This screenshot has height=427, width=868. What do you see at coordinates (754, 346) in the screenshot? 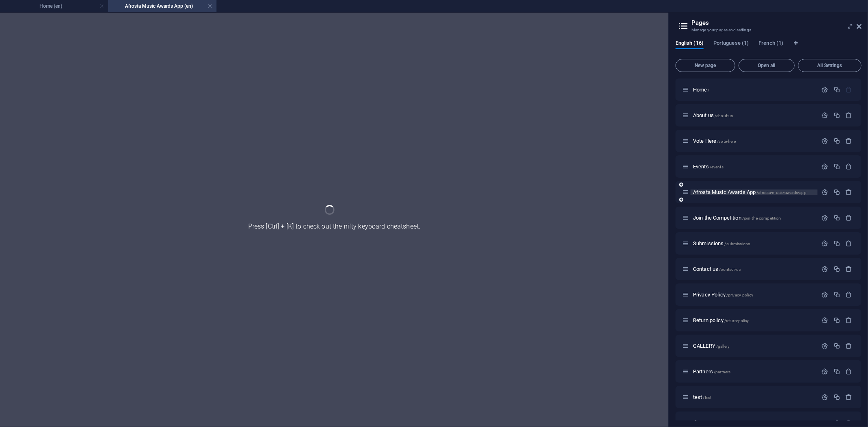
I see `div: GALLERY/gallery` at bounding box center [754, 346].